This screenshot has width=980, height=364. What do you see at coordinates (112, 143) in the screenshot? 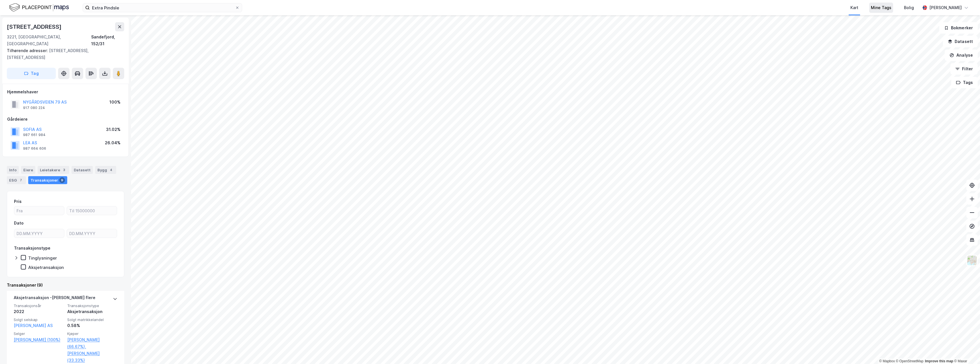
I see `div: 26.04%` at bounding box center [112, 143].